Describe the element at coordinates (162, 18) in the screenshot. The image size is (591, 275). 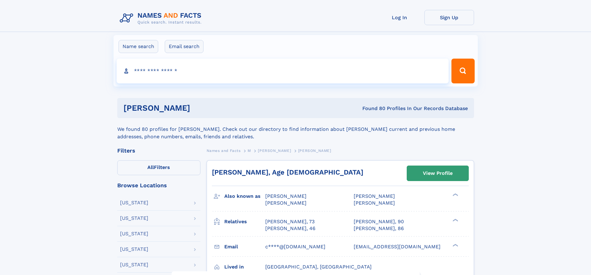
I see `img: Logo Names and Facts` at that location.